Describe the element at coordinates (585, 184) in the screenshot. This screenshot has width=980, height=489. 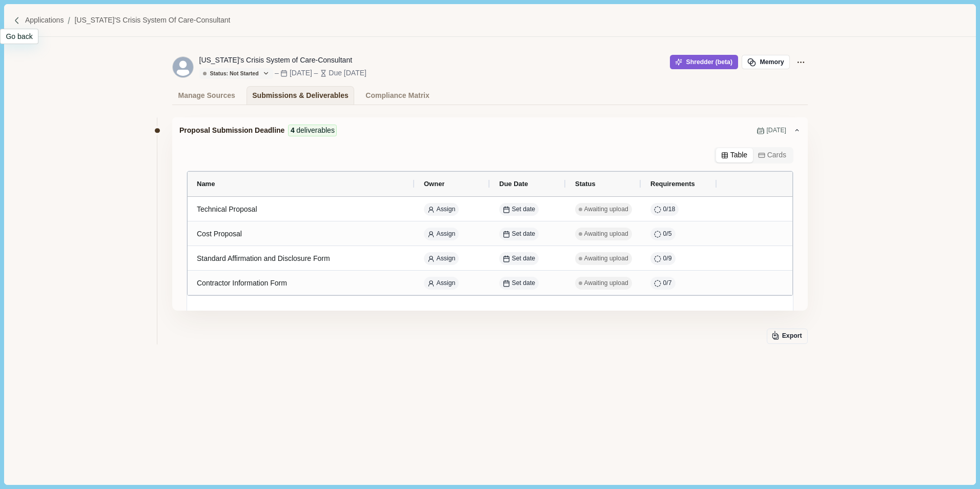
I see `span: Status` at that location.